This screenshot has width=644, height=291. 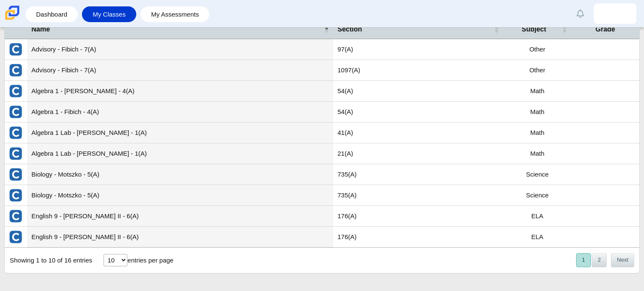 I want to click on a: ruby.escototorres.HgWvKM, so click(x=615, y=14).